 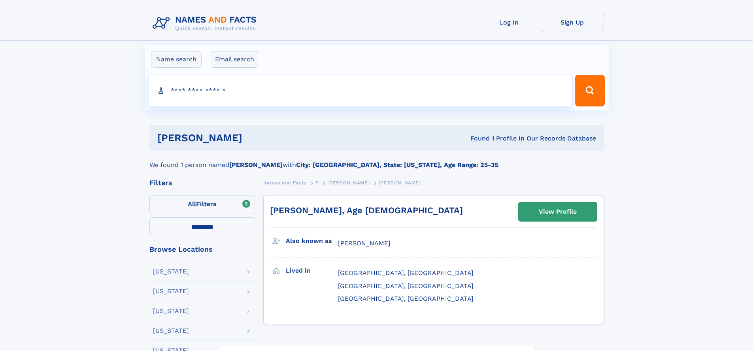 What do you see at coordinates (202, 204) in the screenshot?
I see `label: Filters` at bounding box center [202, 204].